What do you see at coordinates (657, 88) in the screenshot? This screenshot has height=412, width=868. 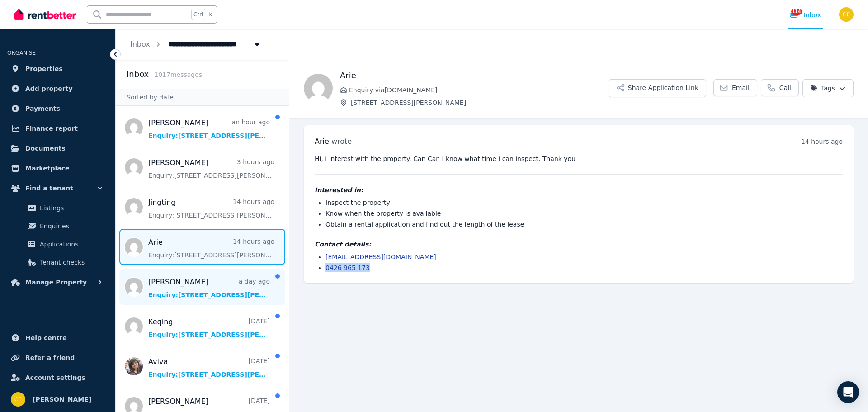 I see `button: Share Application Link` at bounding box center [657, 88].